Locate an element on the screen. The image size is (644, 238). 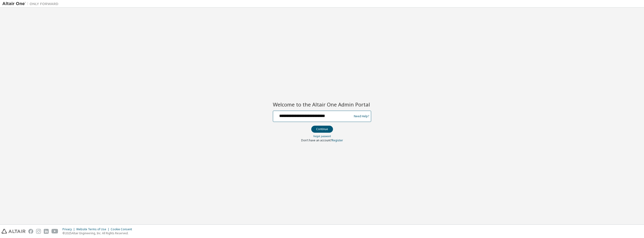
img: instagram.svg is located at coordinates (38, 231).